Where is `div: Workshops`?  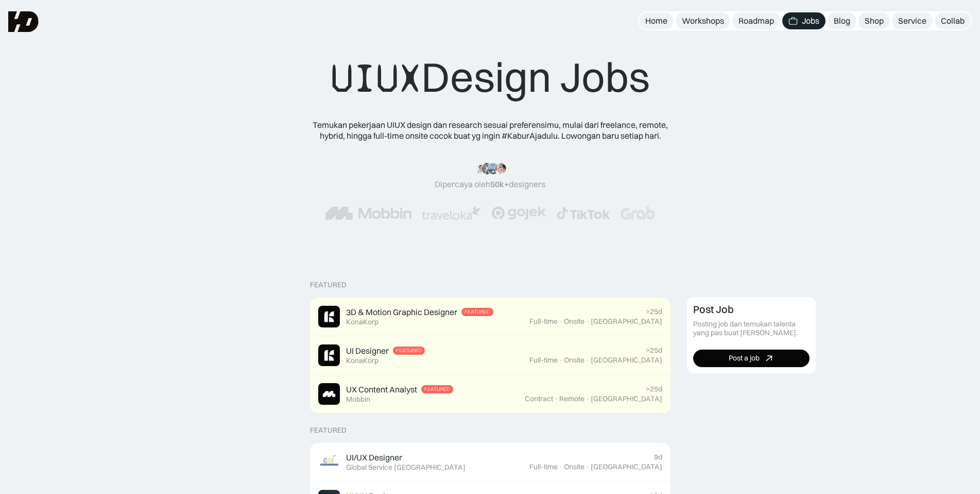
div: Workshops is located at coordinates (703, 21).